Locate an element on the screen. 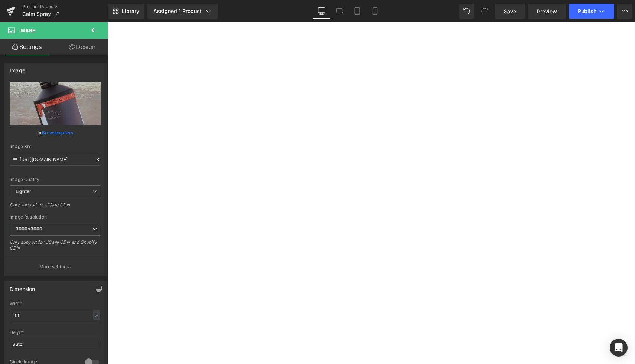 This screenshot has width=635, height=364. div: Image is located at coordinates (17, 68).